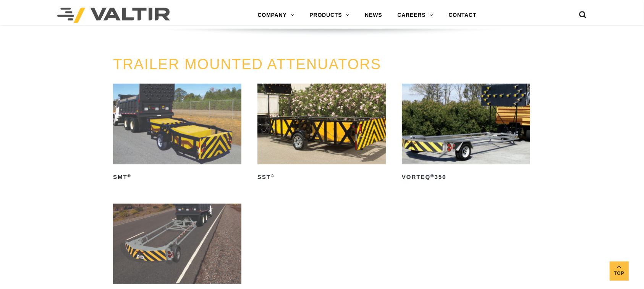 The height and width of the screenshot is (289, 644). What do you see at coordinates (466, 133) in the screenshot?
I see `a: VORTEQ®350` at bounding box center [466, 133].